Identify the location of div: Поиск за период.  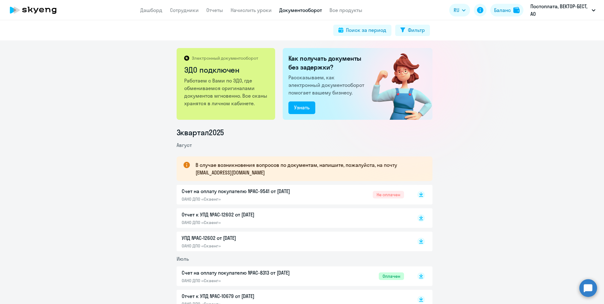
(366, 30).